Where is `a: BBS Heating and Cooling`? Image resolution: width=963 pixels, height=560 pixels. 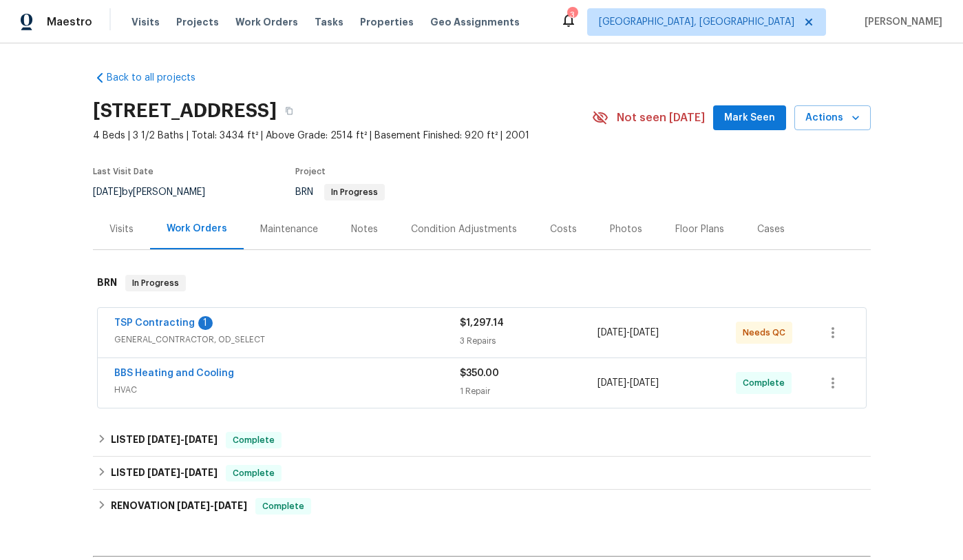
a: BBS Heating and Cooling is located at coordinates (174, 373).